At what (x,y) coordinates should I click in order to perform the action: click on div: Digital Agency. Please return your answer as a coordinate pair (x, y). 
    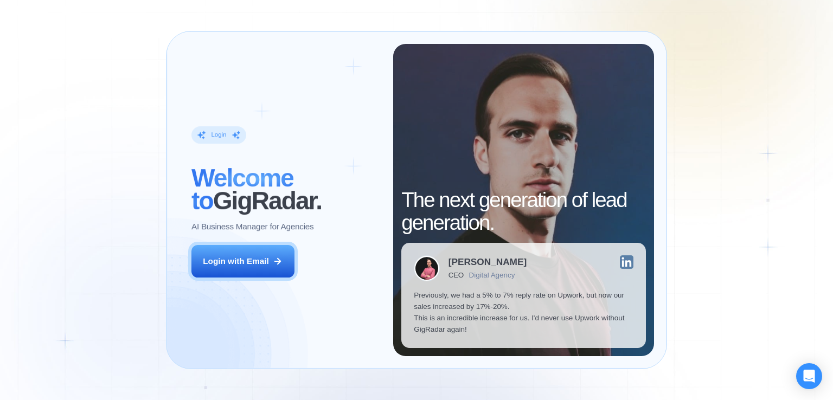
    Looking at the image, I should click on (492, 275).